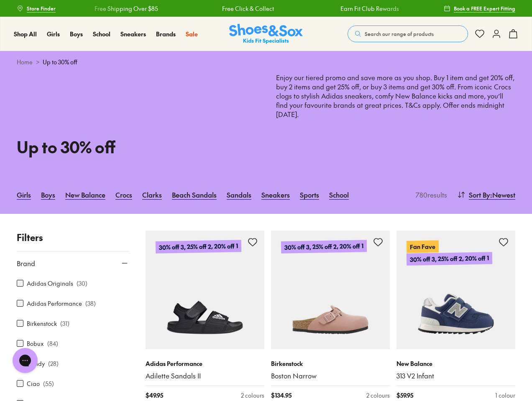  Describe the element at coordinates (53, 343) in the screenshot. I see `p: ( 84 )` at that location.